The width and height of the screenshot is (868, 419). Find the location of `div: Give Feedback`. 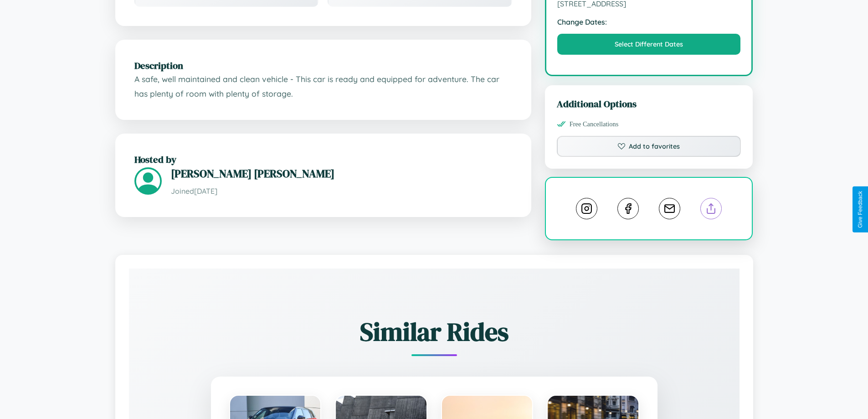

div: Give Feedback is located at coordinates (860, 210).